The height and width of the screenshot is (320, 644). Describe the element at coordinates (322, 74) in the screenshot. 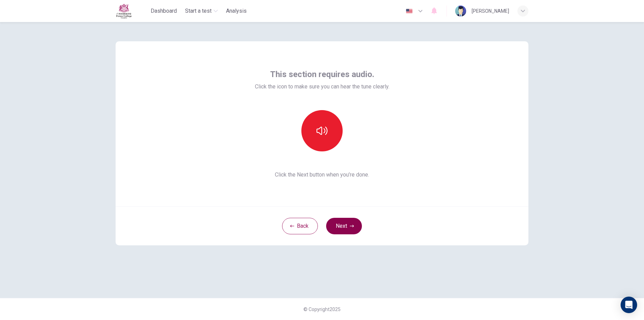

I see `span: This section requires audio.` at that location.